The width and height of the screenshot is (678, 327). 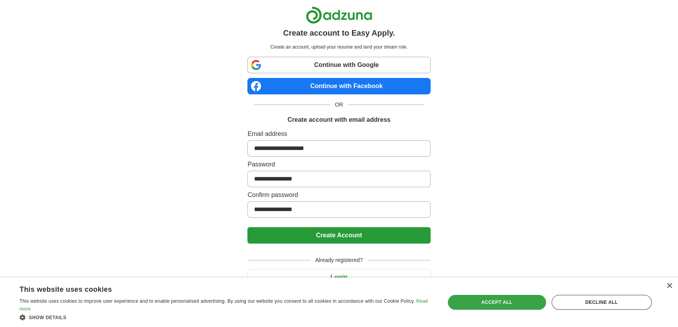 I want to click on img: Adzuna logo, so click(x=339, y=15).